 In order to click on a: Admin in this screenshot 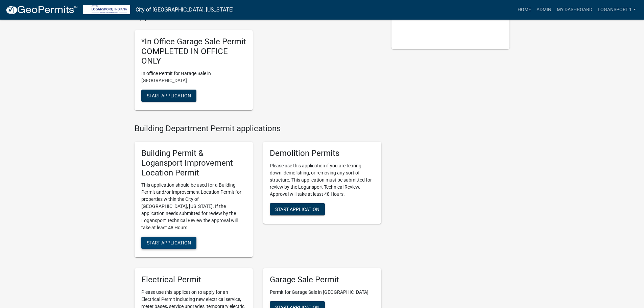, I will do `click(544, 9)`.